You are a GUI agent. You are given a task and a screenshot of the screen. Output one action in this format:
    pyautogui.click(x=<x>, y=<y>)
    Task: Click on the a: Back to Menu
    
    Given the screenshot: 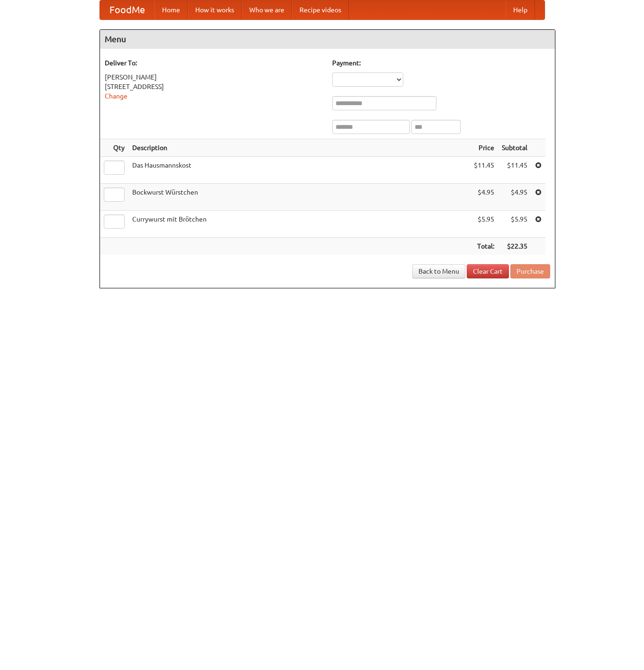 What is the action you would take?
    pyautogui.click(x=438, y=272)
    